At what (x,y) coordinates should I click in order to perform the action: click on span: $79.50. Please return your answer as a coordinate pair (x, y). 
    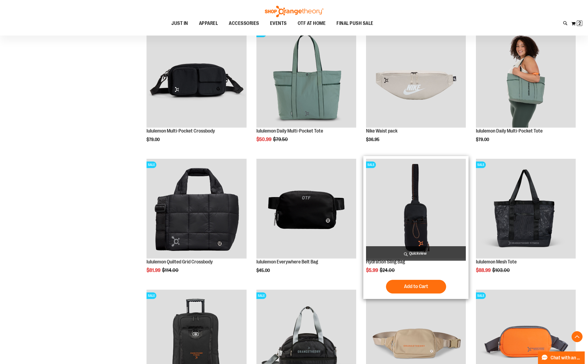
    Looking at the image, I should click on (281, 139).